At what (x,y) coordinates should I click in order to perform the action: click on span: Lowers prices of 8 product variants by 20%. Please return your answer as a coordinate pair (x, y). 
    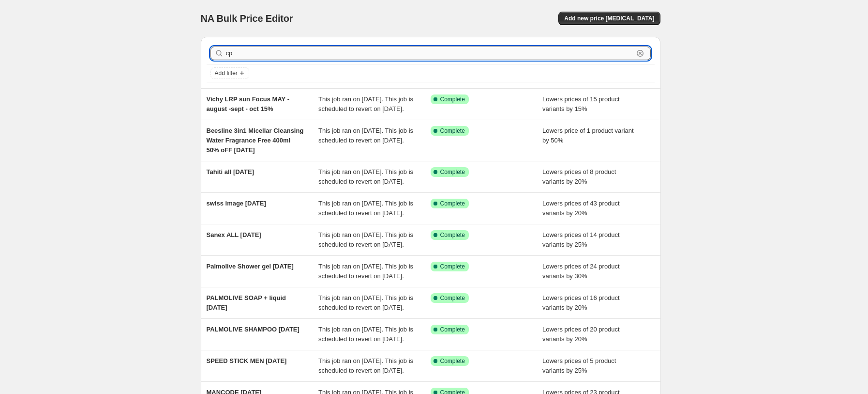
    Looking at the image, I should click on (579, 176).